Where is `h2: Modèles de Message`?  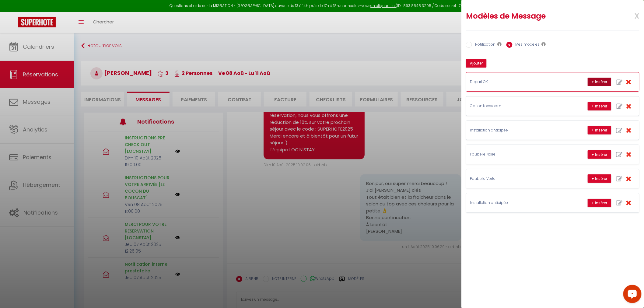 h2: Modèles de Message is located at coordinates (537, 16).